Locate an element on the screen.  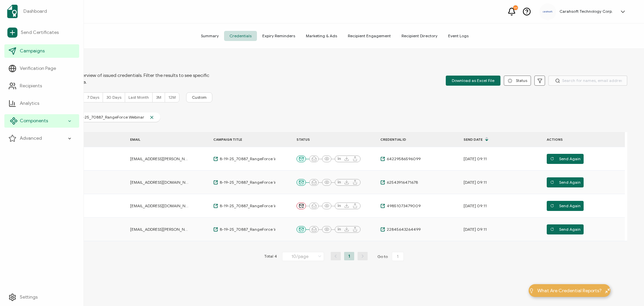
span: Recipient Engagement is located at coordinates (369, 36).